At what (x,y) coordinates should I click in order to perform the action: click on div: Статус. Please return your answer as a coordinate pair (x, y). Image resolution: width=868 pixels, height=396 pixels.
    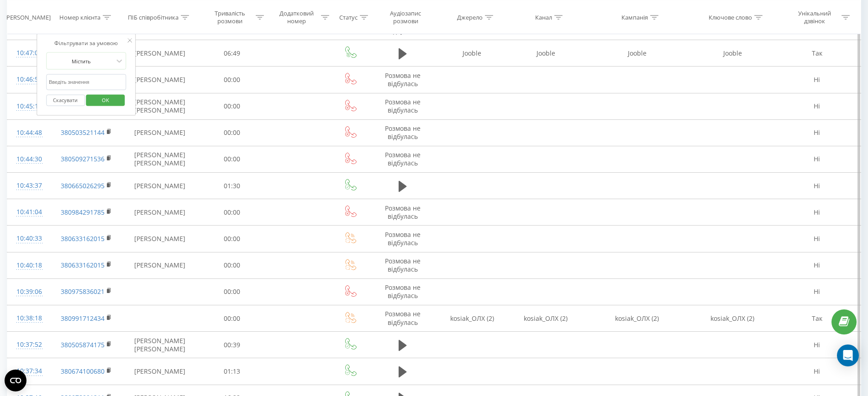
    Looking at the image, I should click on (349, 17).